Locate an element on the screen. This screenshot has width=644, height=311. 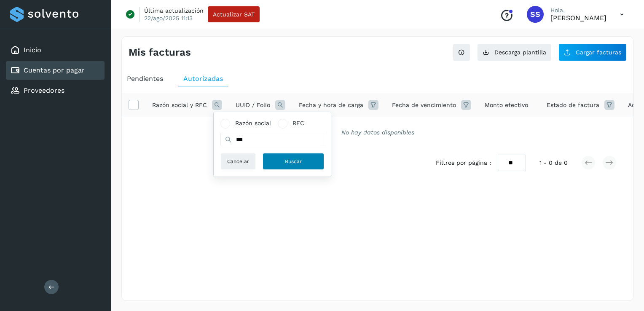
span: UUID / Folio is located at coordinates (253, 105).